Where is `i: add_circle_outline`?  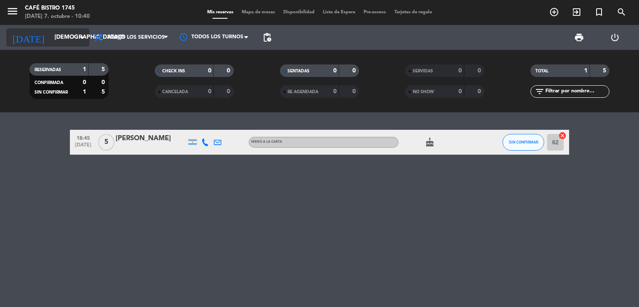 i: add_circle_outline is located at coordinates (554, 12).